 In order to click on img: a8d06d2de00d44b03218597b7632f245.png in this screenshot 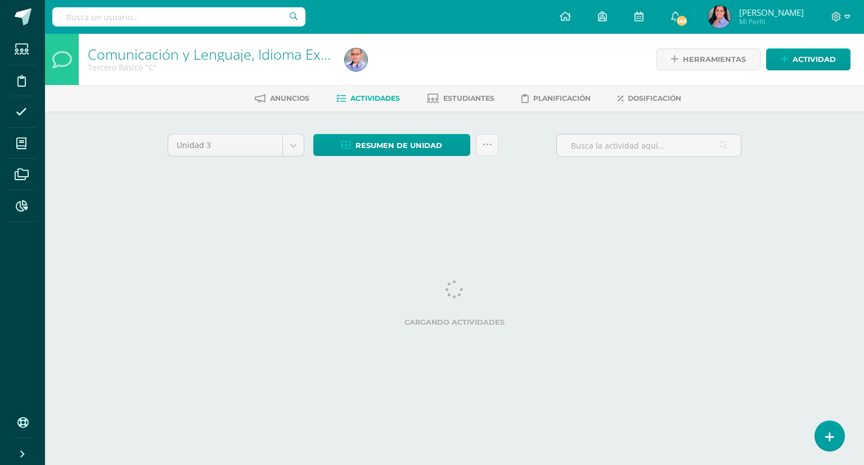, I will do `click(720, 17)`.